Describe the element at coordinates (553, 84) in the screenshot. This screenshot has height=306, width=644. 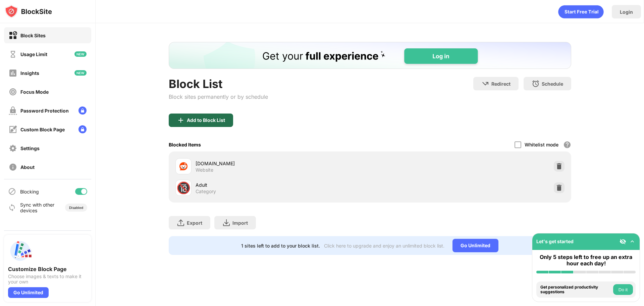
I see `div: Schedule` at that location.